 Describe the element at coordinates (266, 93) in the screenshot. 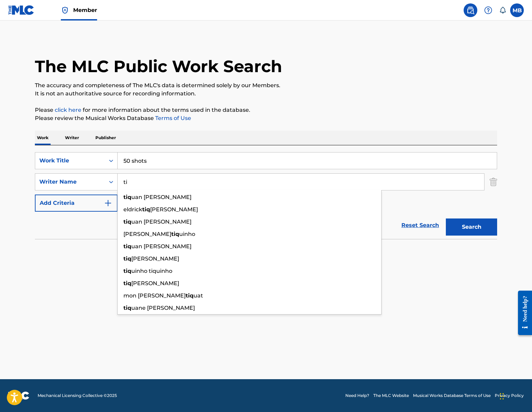

I see `p: It is not an authoritative source for recording information.` at that location.